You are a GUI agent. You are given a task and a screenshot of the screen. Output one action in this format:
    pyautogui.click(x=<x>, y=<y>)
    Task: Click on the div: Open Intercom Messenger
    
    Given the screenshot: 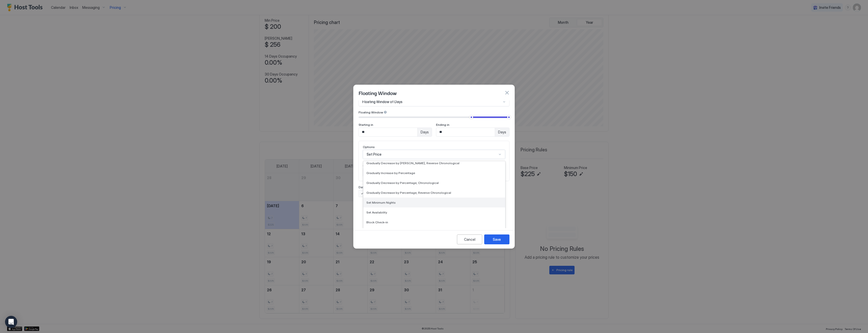 What is the action you would take?
    pyautogui.click(x=11, y=321)
    